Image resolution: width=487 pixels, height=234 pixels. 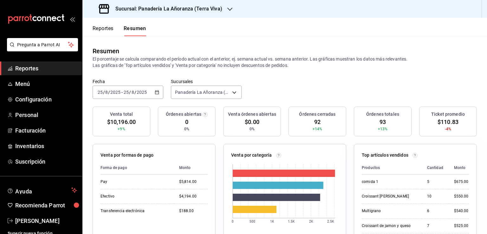 What do you see at coordinates (41, 49) in the screenshot?
I see `a: Pregunta a Parrot AI` at bounding box center [41, 49].